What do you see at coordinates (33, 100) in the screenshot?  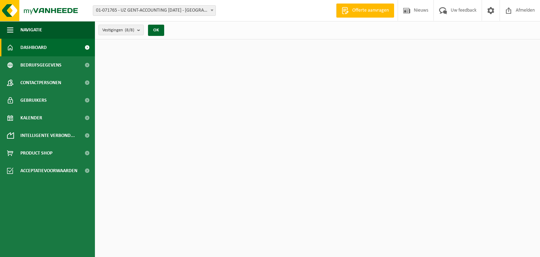 I see `span: Gebruikers` at bounding box center [33, 100].